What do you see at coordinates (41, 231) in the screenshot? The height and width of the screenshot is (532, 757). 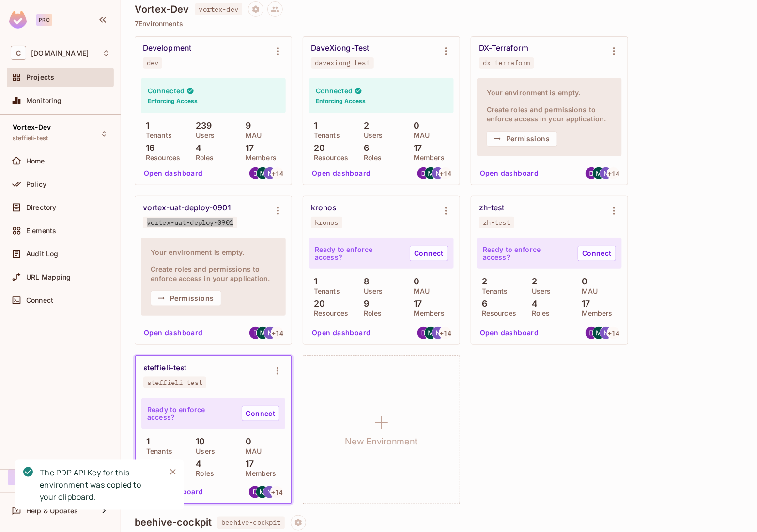 I see `span: Elements` at bounding box center [41, 231].